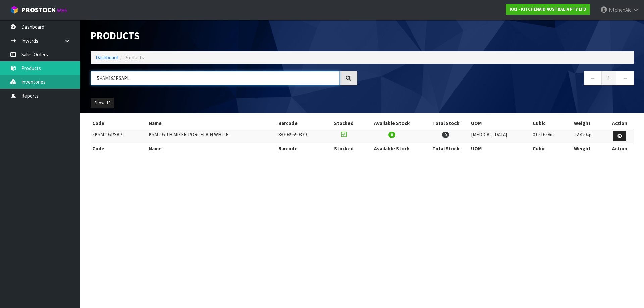 The image size is (644, 308). What do you see at coordinates (500, 79) in the screenshot?
I see `nav: Page navigation` at bounding box center [500, 79].